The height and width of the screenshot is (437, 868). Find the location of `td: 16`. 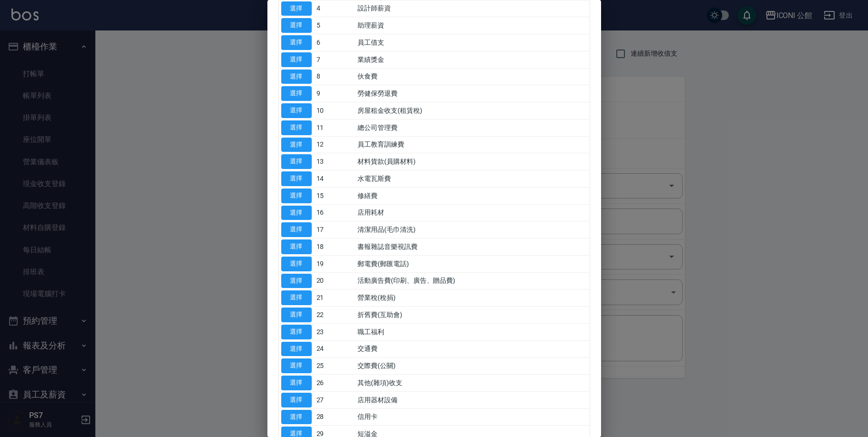

td: 16 is located at coordinates (334, 213).